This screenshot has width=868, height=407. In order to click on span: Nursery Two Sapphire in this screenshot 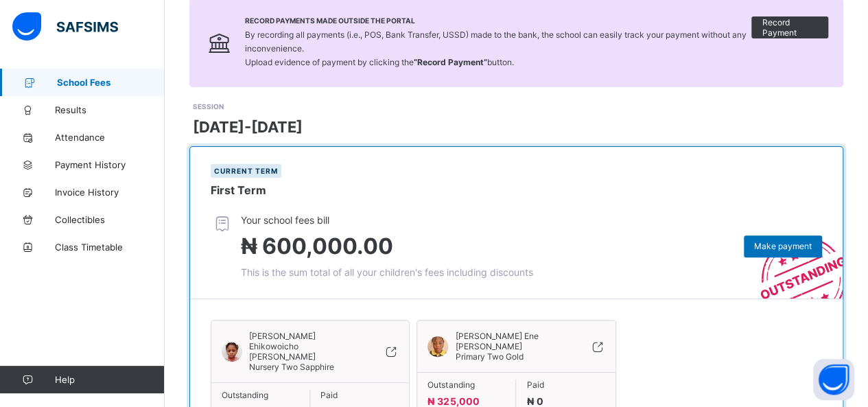, I will do `click(292, 366)`.